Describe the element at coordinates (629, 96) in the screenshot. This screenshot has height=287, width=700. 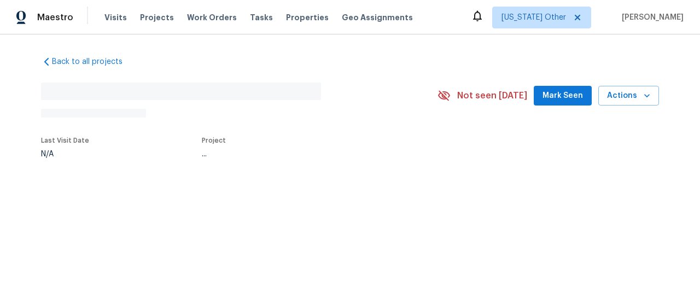
I see `button: Actions` at that location.